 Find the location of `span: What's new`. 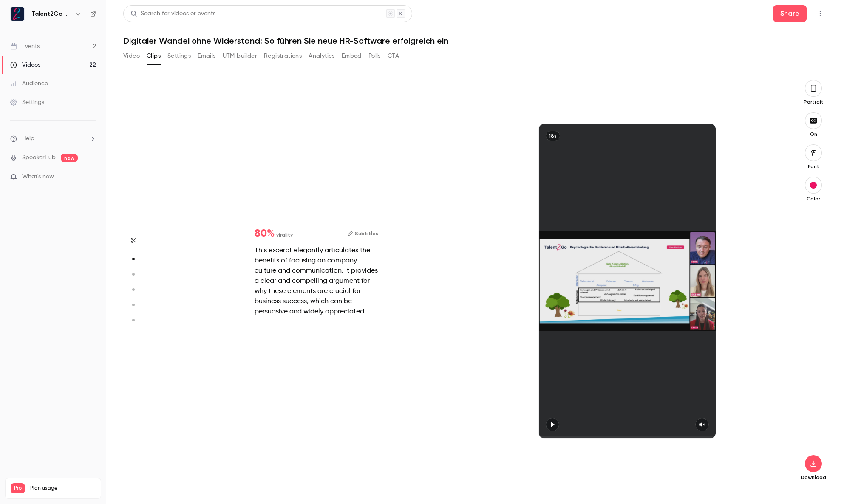

span: What's new is located at coordinates (38, 176).